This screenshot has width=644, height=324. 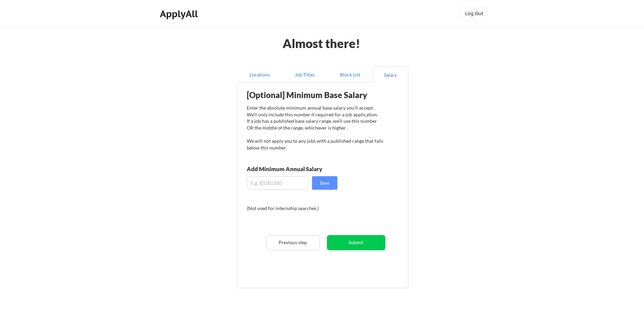 I want to click on button: Locations, so click(x=259, y=75).